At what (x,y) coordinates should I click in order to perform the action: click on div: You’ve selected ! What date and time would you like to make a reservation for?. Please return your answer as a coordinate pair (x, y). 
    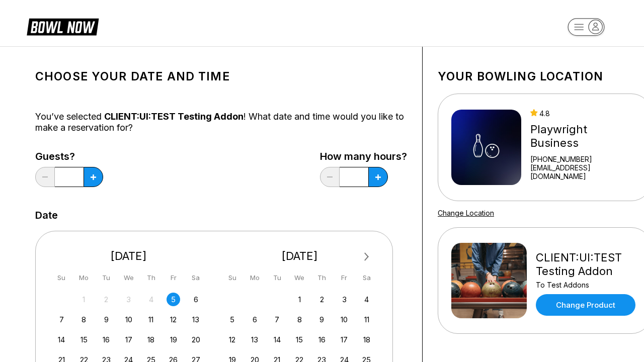
    Looking at the image, I should click on (221, 122).